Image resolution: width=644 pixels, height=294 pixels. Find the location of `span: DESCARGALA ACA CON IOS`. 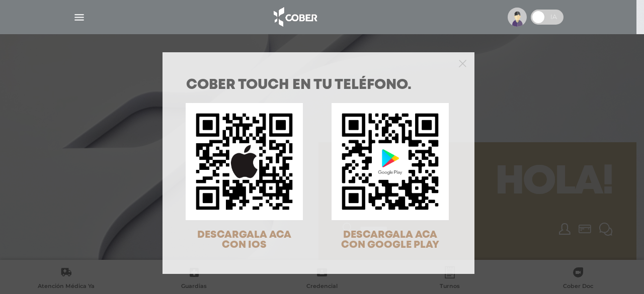

span: DESCARGALA ACA CON IOS is located at coordinates (244, 239).